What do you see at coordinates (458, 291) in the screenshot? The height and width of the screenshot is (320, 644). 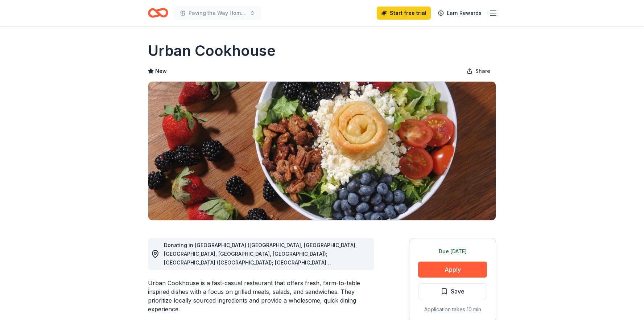 I see `span: Save` at bounding box center [458, 291].